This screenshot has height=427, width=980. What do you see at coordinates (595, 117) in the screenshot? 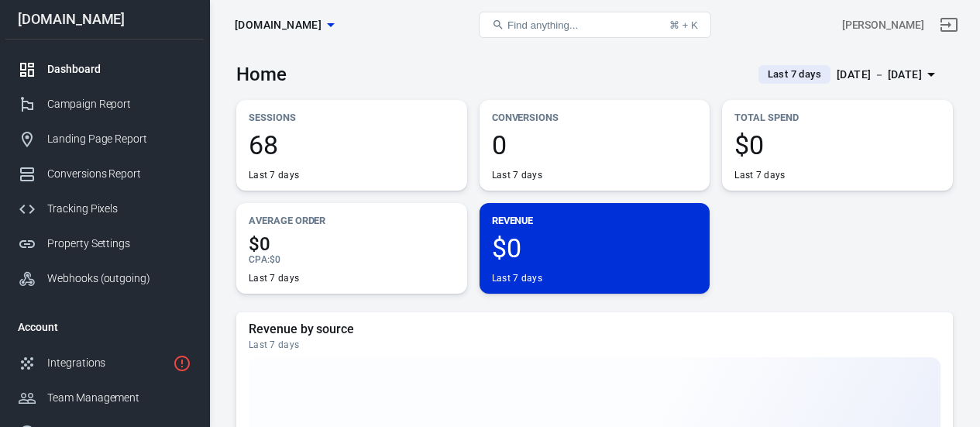
I see `p: Conversions` at bounding box center [595, 117].